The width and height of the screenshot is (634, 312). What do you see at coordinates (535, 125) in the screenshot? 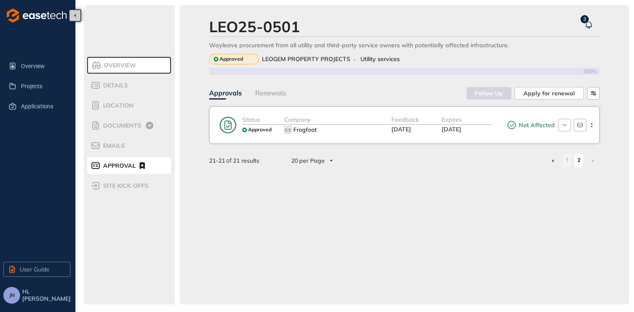
I see `span: Not Affected` at bounding box center [535, 125].